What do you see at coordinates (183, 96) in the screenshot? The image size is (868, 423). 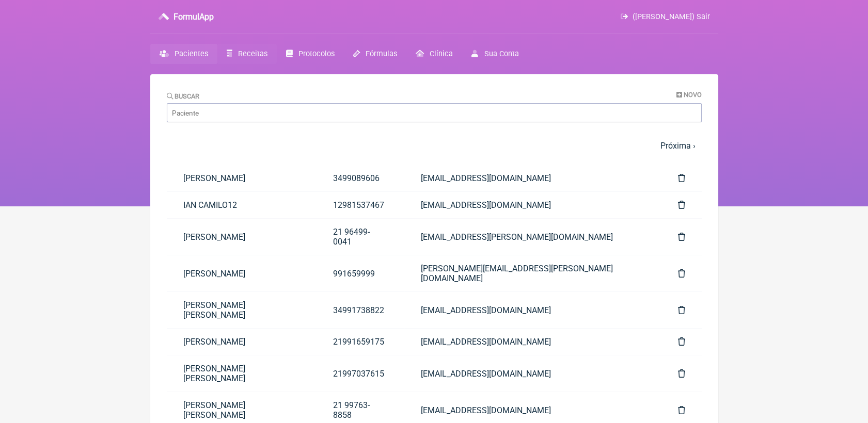 I see `label: Buscar` at bounding box center [183, 96].